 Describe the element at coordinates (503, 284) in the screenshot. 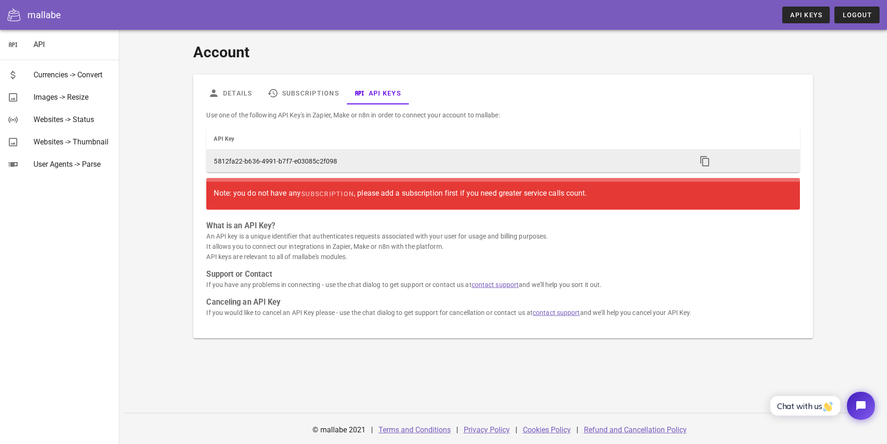

I see `p: If you have any problems in connecting - use the chat dialog to get support or contact us at and ...` at that location.